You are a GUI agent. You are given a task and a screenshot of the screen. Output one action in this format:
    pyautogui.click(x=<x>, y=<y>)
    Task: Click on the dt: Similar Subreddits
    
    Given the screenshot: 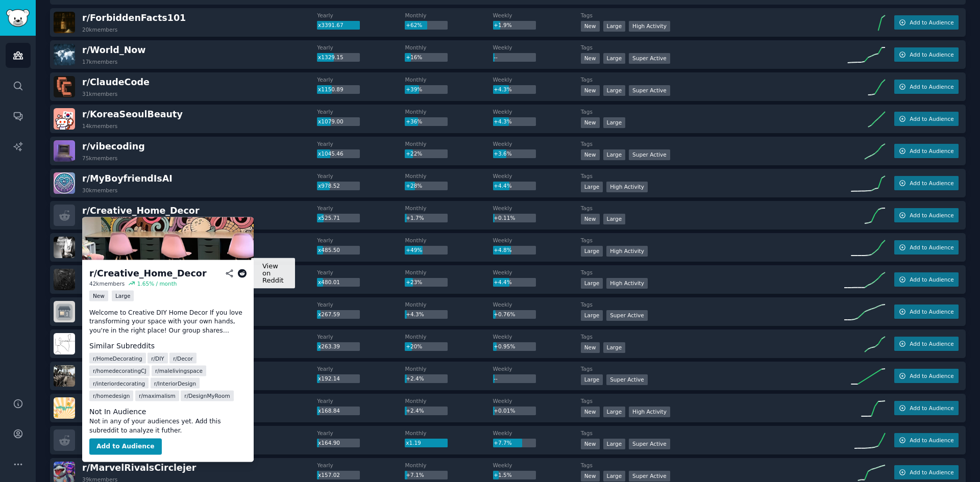 What is the action you would take?
    pyautogui.click(x=168, y=345)
    